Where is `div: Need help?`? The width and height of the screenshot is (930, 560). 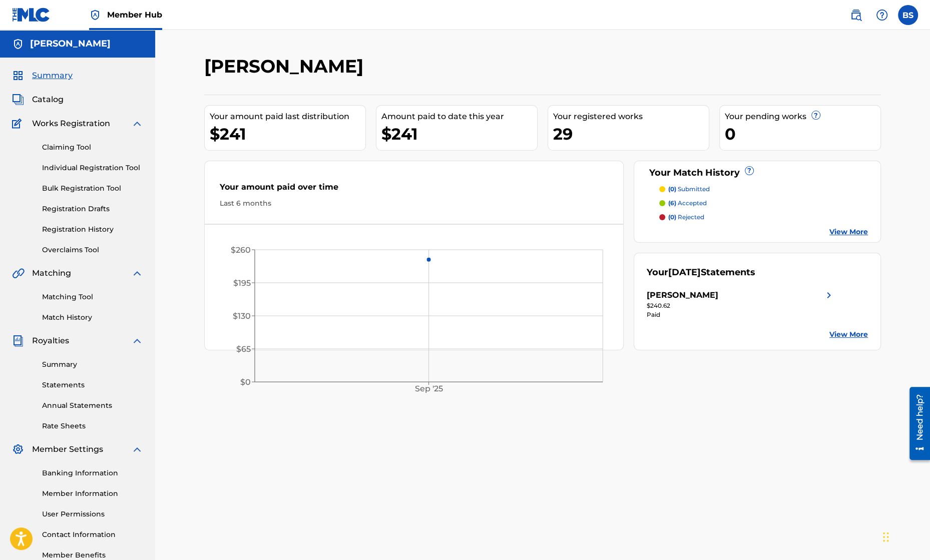
div: Need help? is located at coordinates (17, 34).